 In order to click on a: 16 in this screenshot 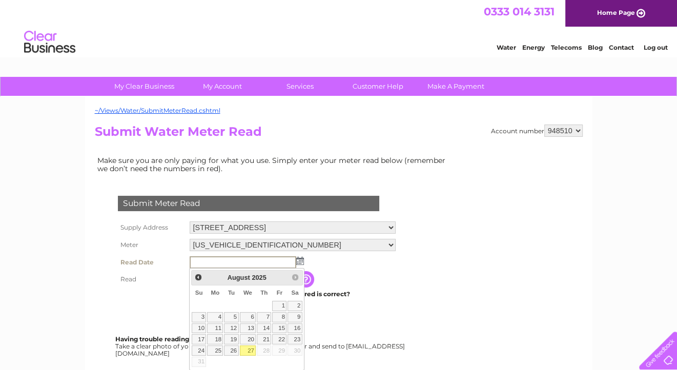, I will do `click(295, 329)`.